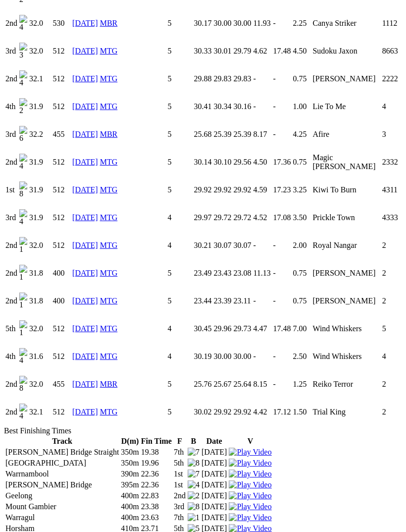 This screenshot has width=406, height=532. What do you see at coordinates (302, 24) in the screenshot?
I see `td: 2.25` at bounding box center [302, 24].